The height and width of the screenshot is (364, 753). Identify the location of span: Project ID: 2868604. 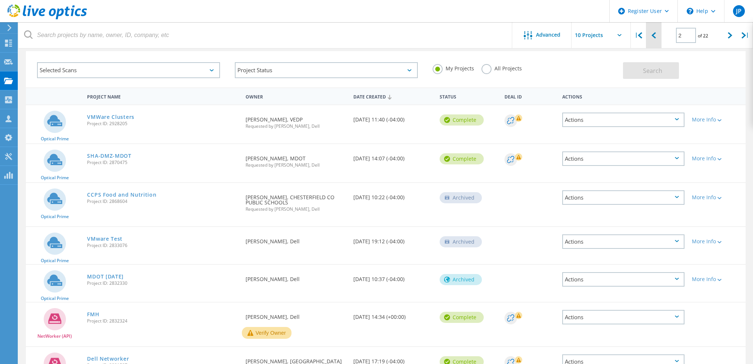
(162, 201).